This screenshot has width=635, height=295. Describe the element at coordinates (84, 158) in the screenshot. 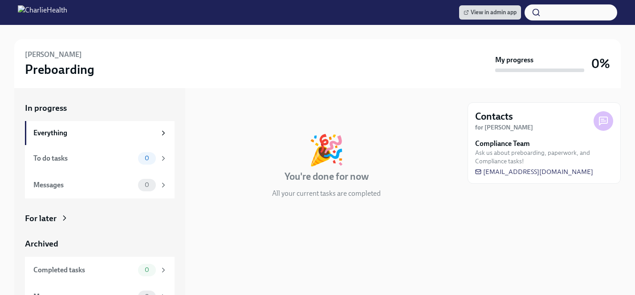

I see `div: To do tasks` at that location.